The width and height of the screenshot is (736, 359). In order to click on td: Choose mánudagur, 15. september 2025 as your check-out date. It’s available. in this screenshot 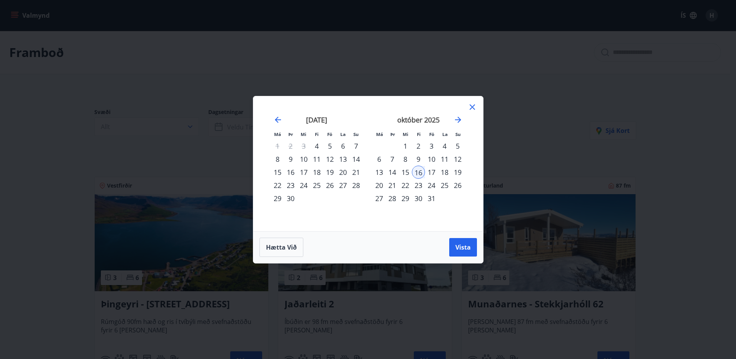, I will do `click(277, 172)`.